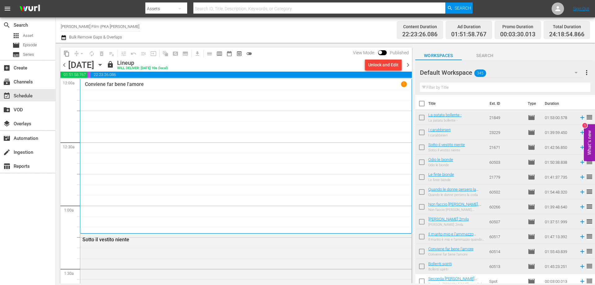  What do you see at coordinates (7, 110) in the screenshot?
I see `span: VOD` at bounding box center [7, 110].